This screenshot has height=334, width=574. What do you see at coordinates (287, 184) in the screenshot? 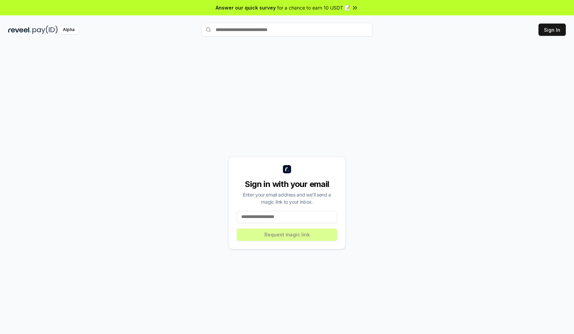
I see `div: Sign in with your email` at bounding box center [287, 184].